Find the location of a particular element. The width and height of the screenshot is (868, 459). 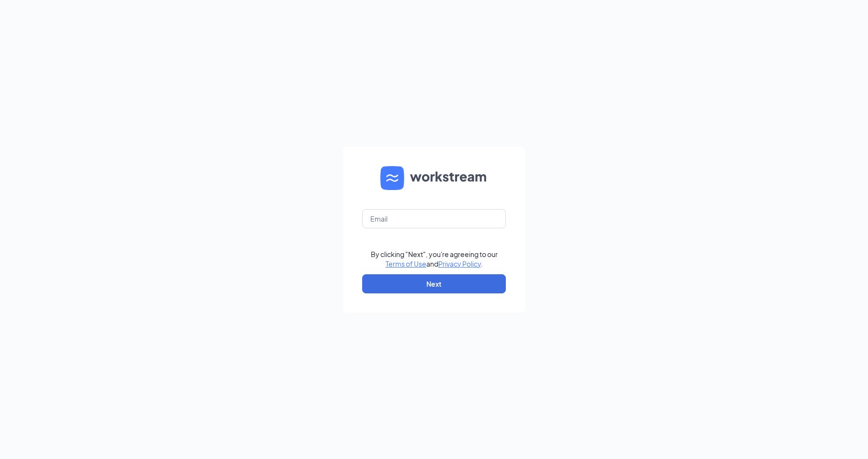

button: Next is located at coordinates (434, 284).